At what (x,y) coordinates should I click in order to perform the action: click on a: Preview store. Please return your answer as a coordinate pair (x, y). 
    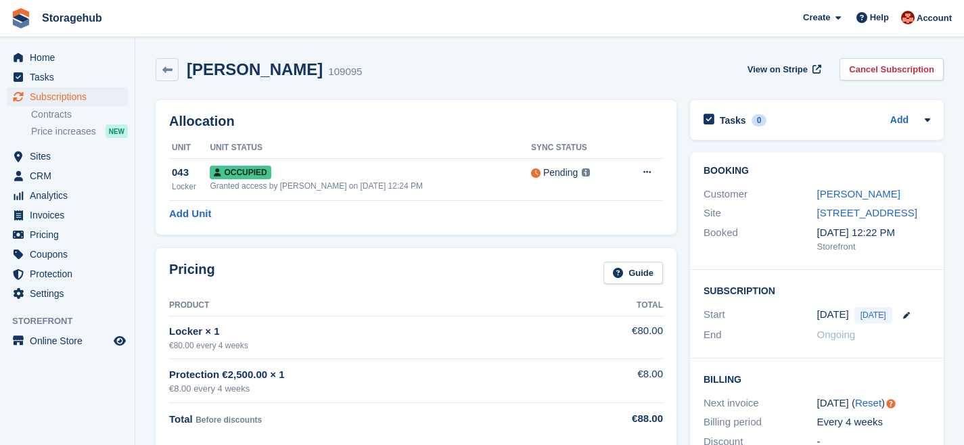
    Looking at the image, I should click on (120, 341).